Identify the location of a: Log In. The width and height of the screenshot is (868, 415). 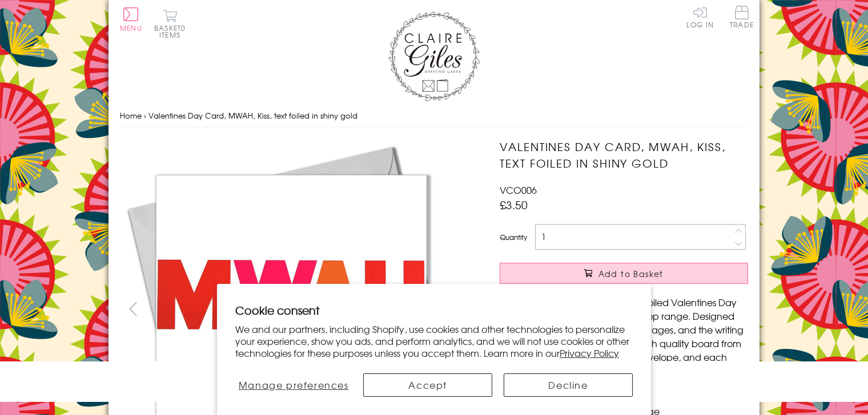
(701, 16).